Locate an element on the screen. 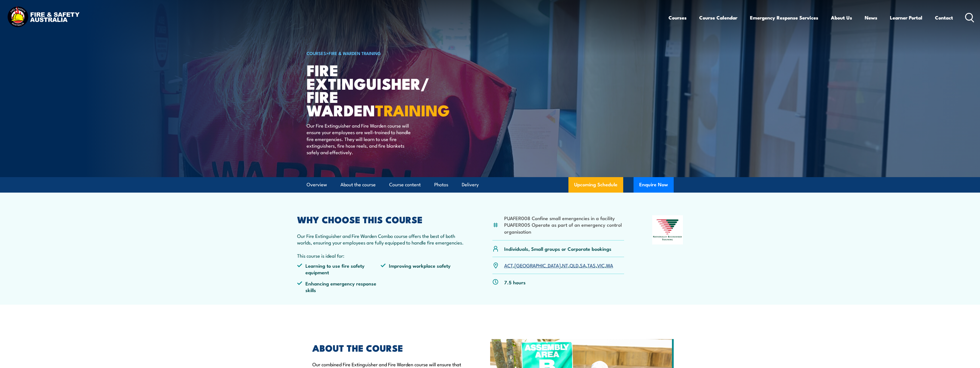  a: About the course is located at coordinates (358, 185).